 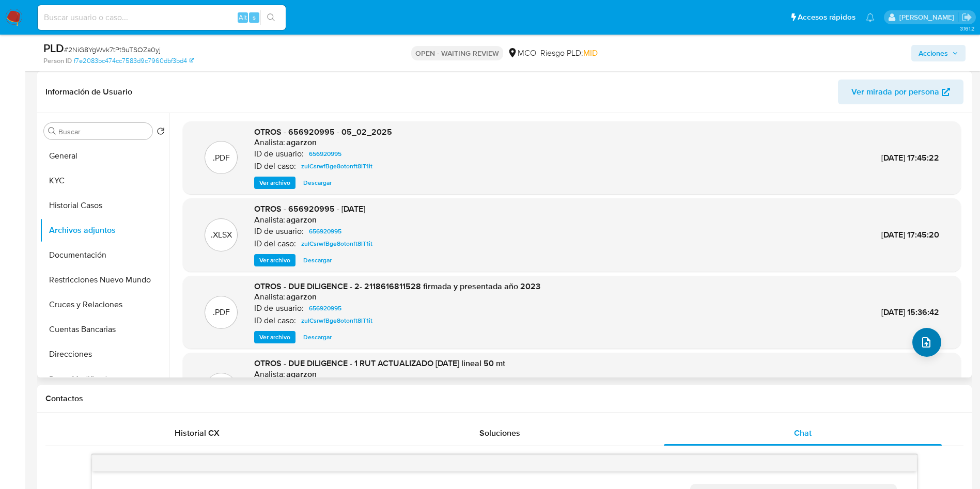 What do you see at coordinates (104, 132) in the screenshot?
I see `input: Buscar` at bounding box center [104, 132].